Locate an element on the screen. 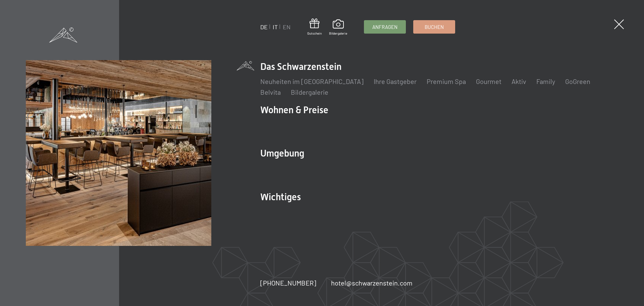 The width and height of the screenshot is (644, 306). span: Gutschein is located at coordinates (314, 33).